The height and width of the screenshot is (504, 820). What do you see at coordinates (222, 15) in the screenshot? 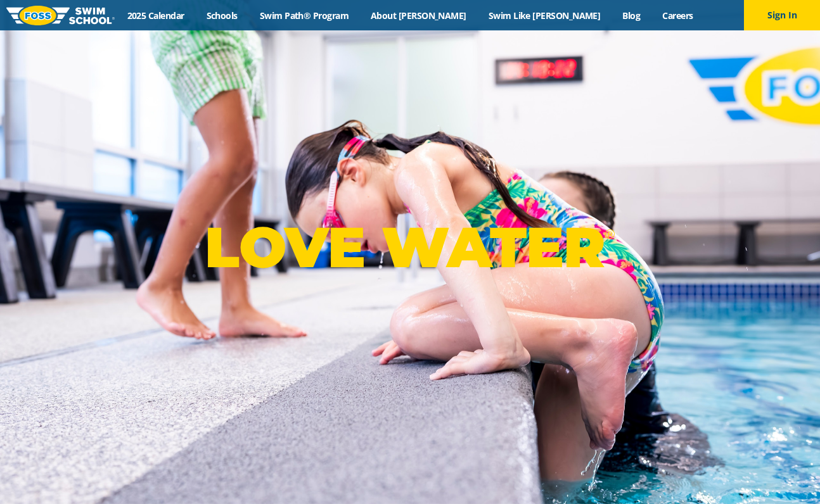
I see `a: Schools` at bounding box center [222, 15].